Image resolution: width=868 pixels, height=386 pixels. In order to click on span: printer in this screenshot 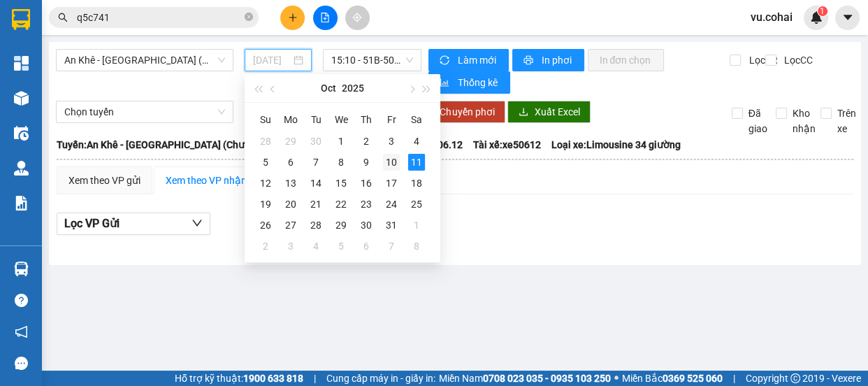, I will do `click(529, 61)`.